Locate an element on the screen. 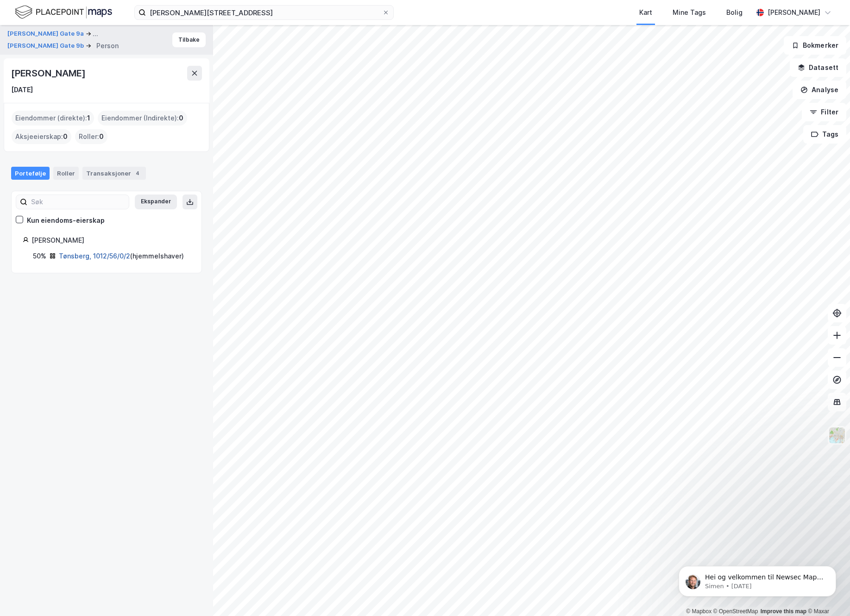  div: Mine Tags is located at coordinates (689, 12).